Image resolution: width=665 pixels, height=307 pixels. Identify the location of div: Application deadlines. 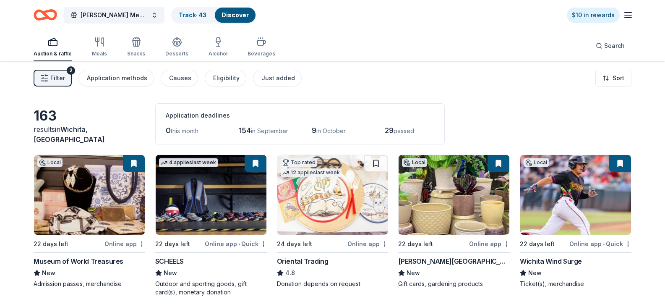
(300, 115).